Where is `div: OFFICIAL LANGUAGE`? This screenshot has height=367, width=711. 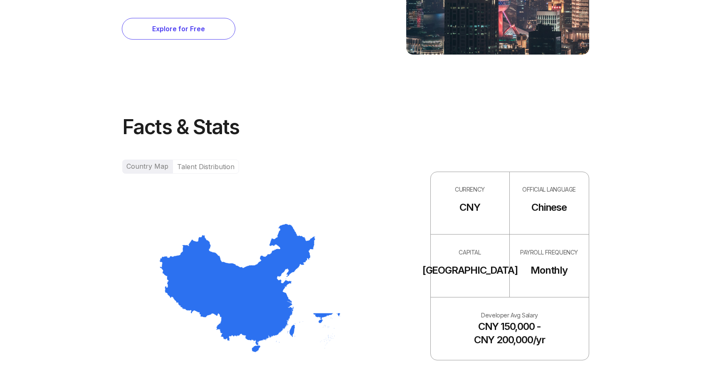
div: OFFICIAL LANGUAGE is located at coordinates (549, 189).